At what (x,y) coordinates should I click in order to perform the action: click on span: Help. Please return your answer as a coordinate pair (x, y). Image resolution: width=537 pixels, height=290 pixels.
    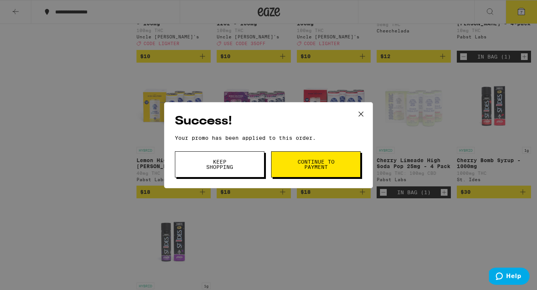
    Looking at the image, I should click on (25, 9).